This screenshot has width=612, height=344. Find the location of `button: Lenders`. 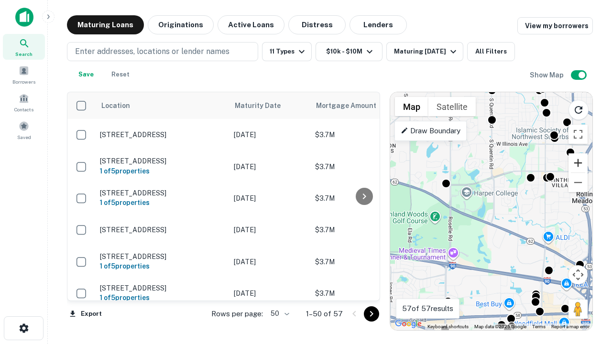

button: Lenders is located at coordinates (378, 25).